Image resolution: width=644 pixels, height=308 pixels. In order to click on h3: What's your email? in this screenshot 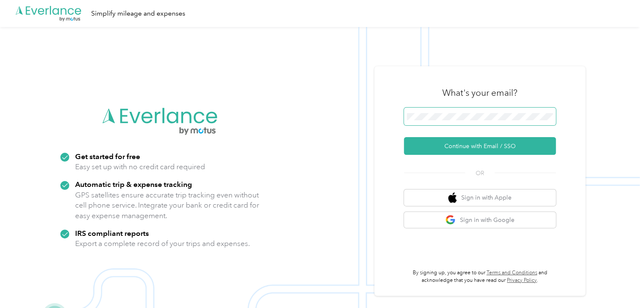, I will do `click(480, 93)`.